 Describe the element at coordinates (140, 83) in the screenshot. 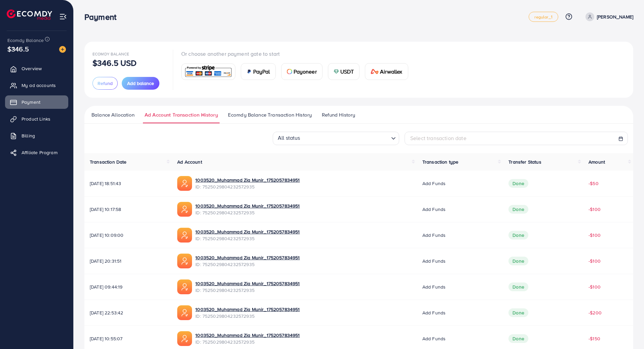

I see `button: Add balance` at that location.